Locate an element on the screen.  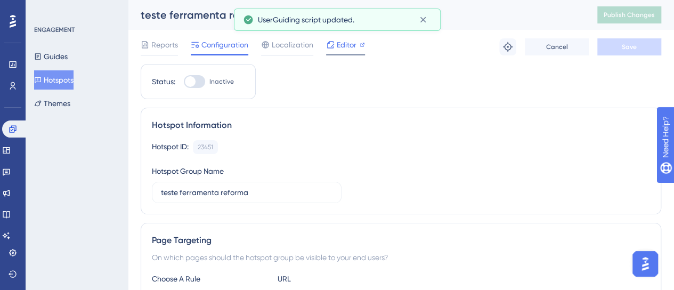
span: Editor is located at coordinates (347, 45).